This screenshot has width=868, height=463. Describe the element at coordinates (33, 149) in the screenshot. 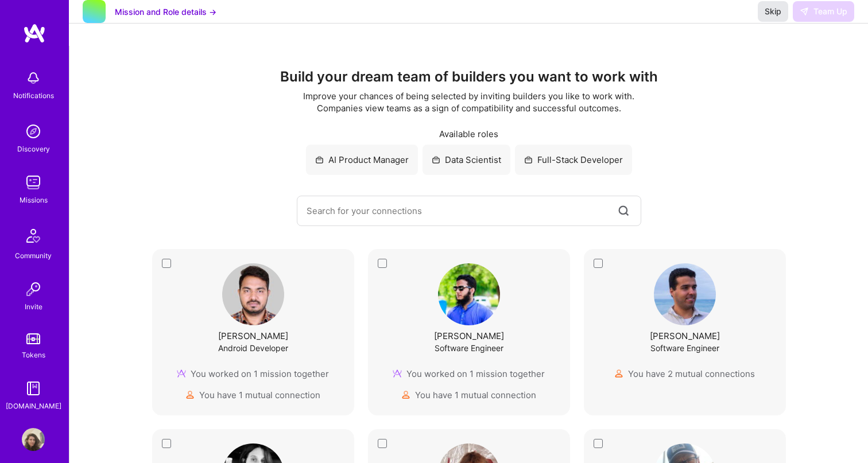

I see `div: Discovery` at that location.